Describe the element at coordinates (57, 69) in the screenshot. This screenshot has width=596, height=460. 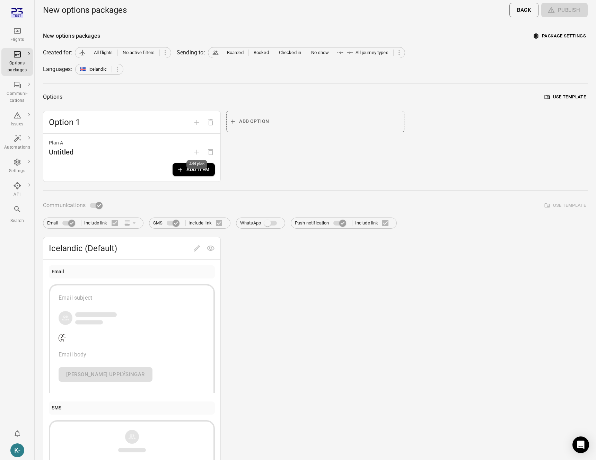
I see `div: Languages:` at that location.